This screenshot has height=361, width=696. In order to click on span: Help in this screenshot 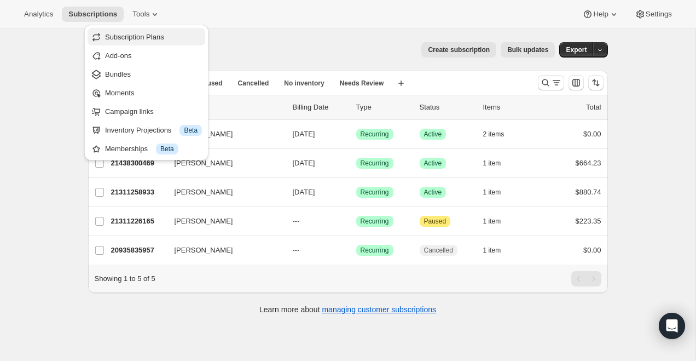, I will do `click(600, 14)`.